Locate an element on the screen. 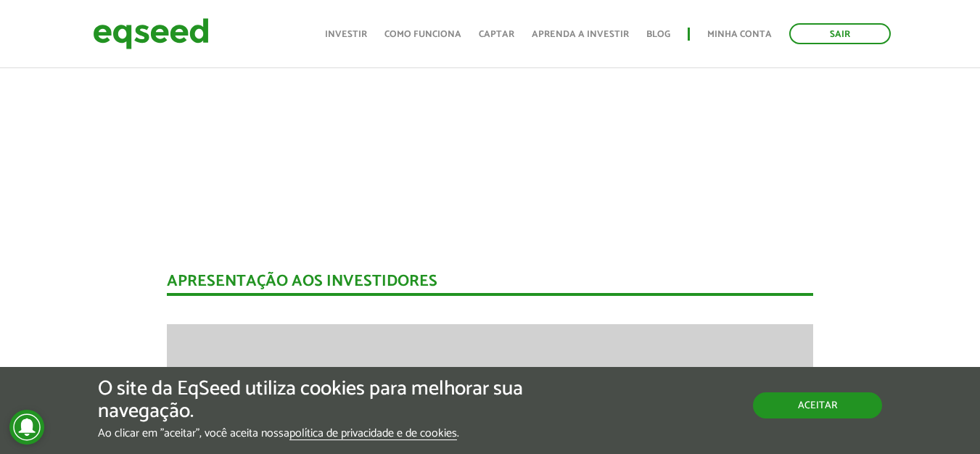 The image size is (980, 454). a: Aprenda a investir is located at coordinates (580, 34).